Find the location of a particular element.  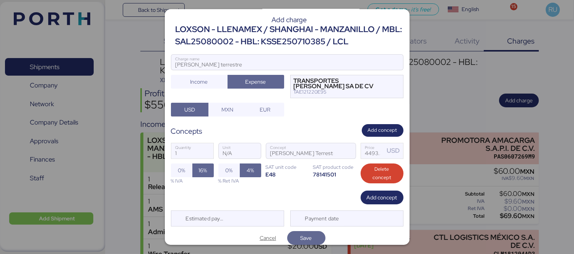

span: Save is located at coordinates (306, 238).